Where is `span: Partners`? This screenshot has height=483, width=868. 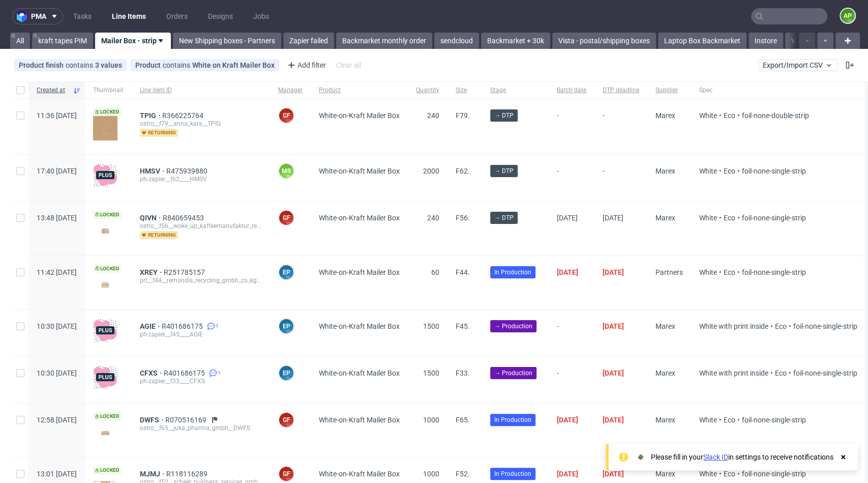
span: Partners is located at coordinates (669, 273).